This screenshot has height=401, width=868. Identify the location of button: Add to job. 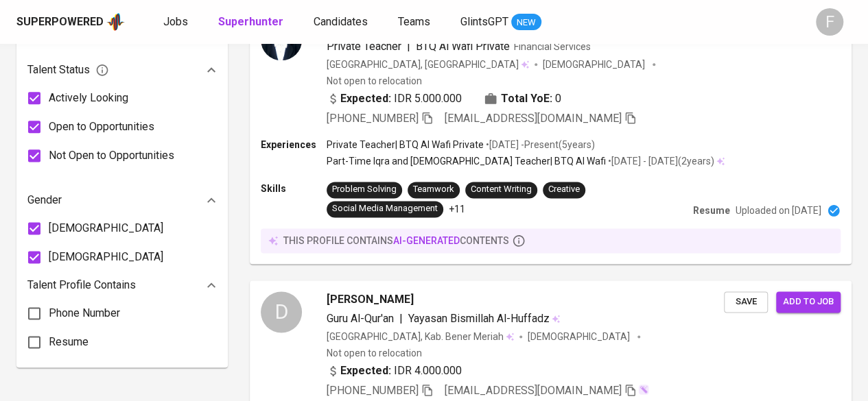
(808, 302).